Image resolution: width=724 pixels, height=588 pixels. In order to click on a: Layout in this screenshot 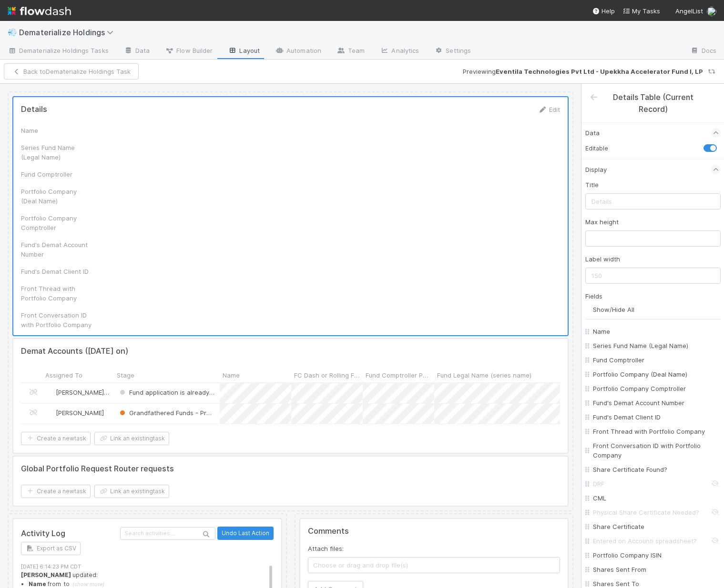, I will do `click(243, 52)`.